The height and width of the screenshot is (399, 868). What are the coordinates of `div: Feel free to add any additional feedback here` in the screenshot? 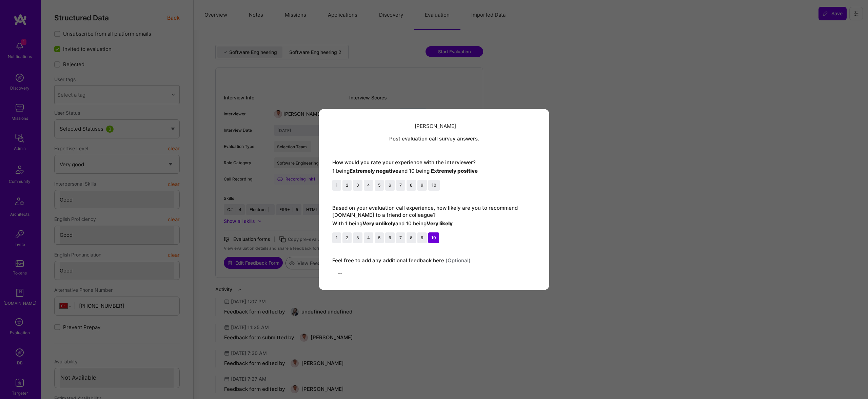 It's located at (434, 260).